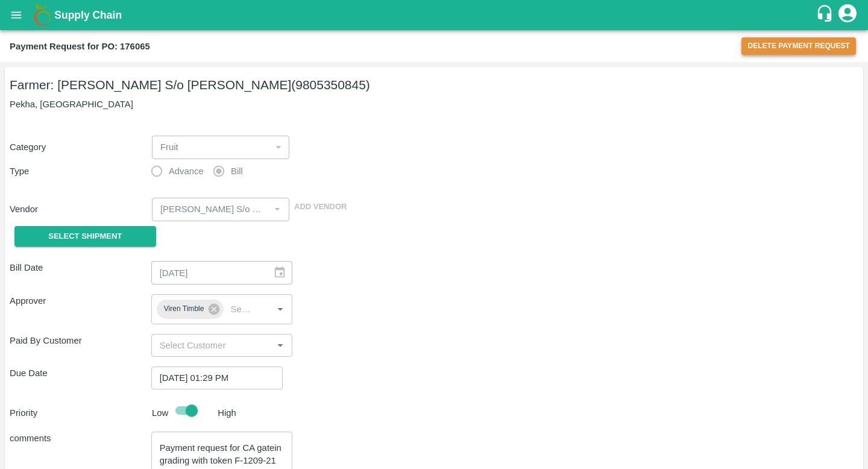  What do you see at coordinates (184, 309) in the screenshot?
I see `span: Viren Timble` at bounding box center [184, 309].